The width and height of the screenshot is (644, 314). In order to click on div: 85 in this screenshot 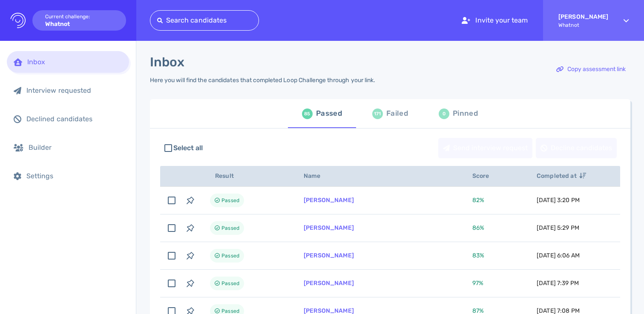, I will do `click(307, 114)`.